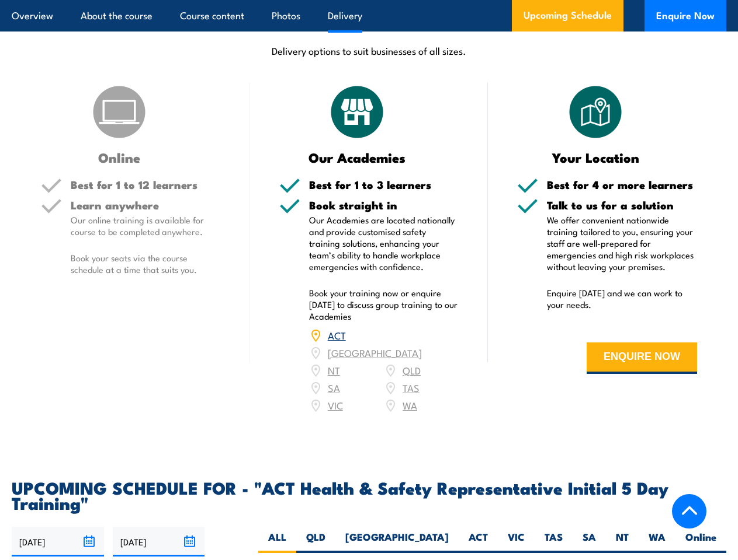 Image resolution: width=738 pixels, height=560 pixels. What do you see at coordinates (622, 244) in the screenshot?
I see `p: We offer convenient nationwide training tailored to you, ensuring your staff are well-prepared fo...` at bounding box center [622, 244].